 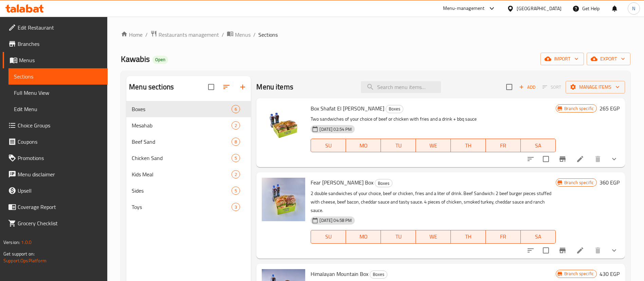 What do you see at coordinates (283, 125) in the screenshot?
I see `img: Box Shafat El Sarekh` at bounding box center [283, 125].